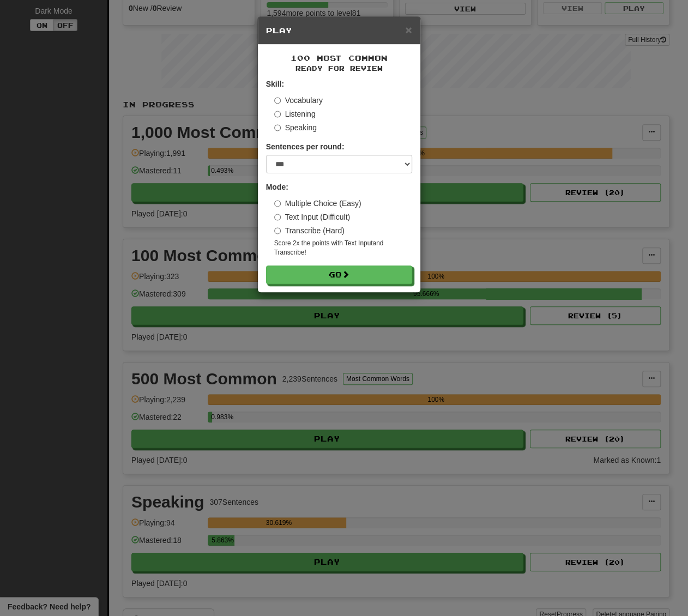 The height and width of the screenshot is (616, 688). I want to click on input: Listening, so click(277, 114).